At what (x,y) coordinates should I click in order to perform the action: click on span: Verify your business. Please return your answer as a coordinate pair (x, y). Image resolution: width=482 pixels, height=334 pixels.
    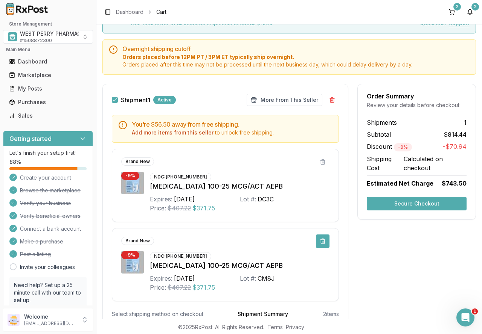
    Looking at the image, I should click on (45, 204).